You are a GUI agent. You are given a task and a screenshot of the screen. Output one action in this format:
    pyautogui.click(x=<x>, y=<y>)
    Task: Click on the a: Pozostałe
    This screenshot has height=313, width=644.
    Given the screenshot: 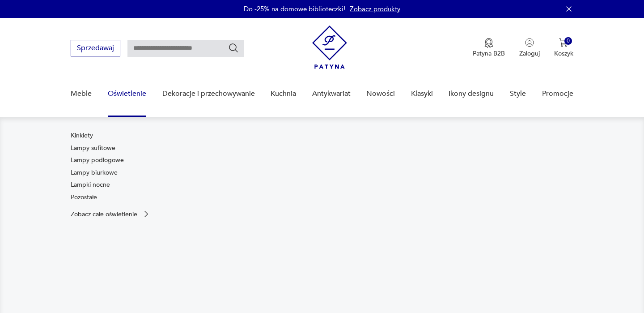 What is the action you would take?
    pyautogui.click(x=84, y=197)
    